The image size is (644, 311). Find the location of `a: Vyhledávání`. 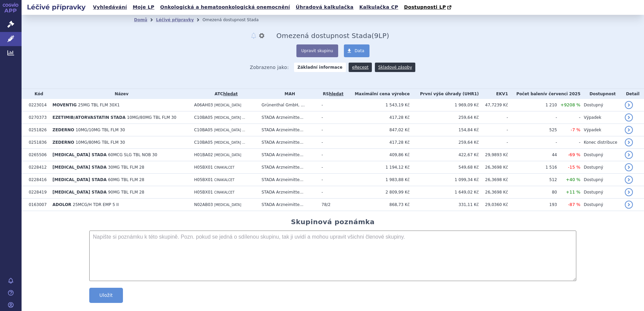

a: Vyhledávání is located at coordinates (110, 7).